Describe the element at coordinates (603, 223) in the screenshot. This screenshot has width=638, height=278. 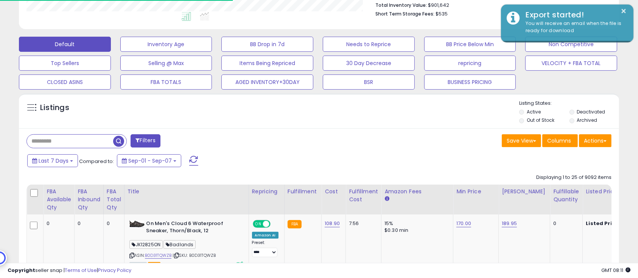
I see `b: Listed Price:` at that location.